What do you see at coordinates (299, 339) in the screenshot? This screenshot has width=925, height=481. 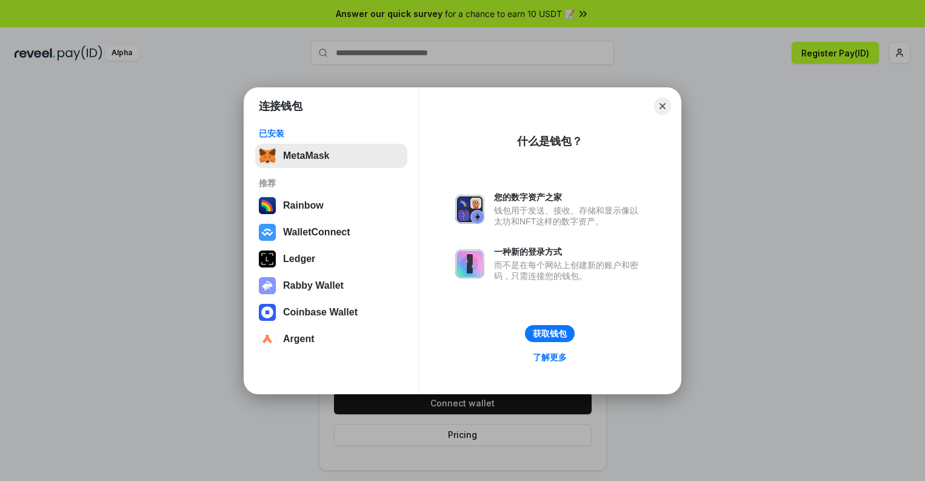 I see `div: Argent` at bounding box center [299, 339].